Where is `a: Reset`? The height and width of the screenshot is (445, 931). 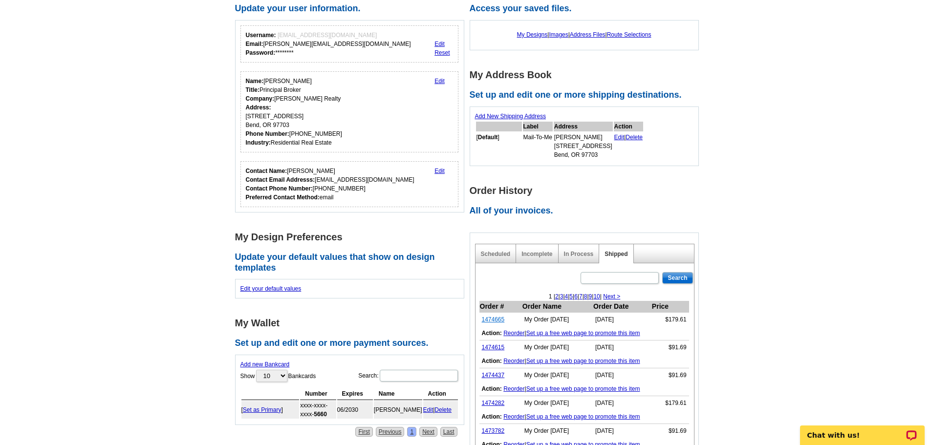
a: Reset is located at coordinates (442, 53).